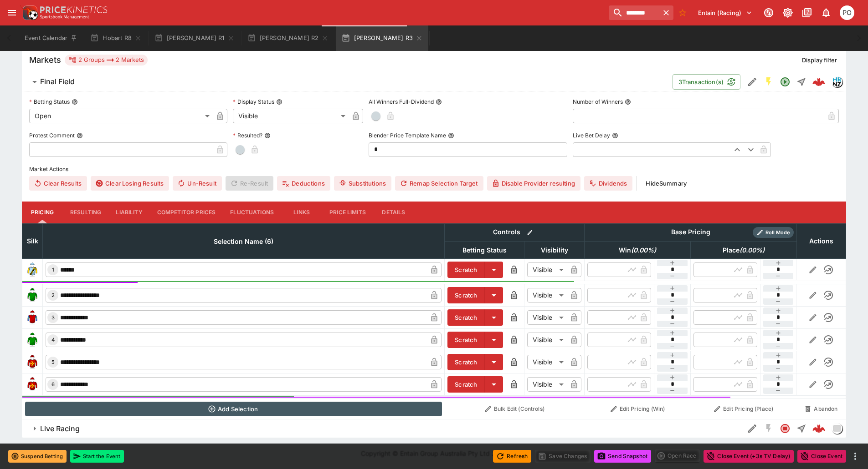 The width and height of the screenshot is (868, 469). I want to click on button: Number of Winners, so click(628, 102).